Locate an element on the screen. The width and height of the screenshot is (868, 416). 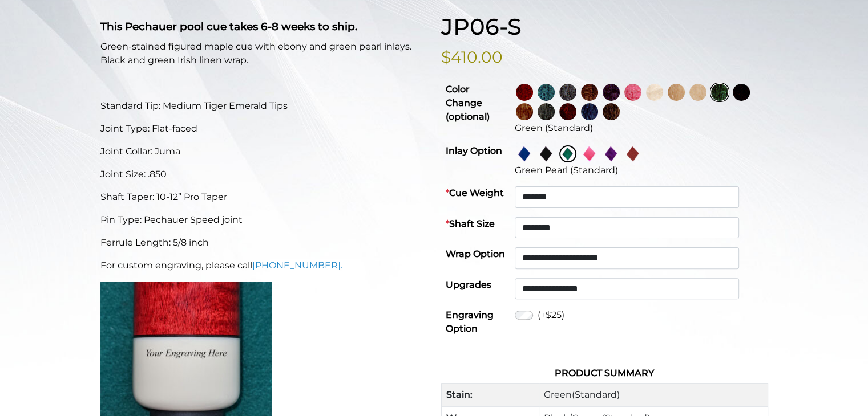
p: Shaft Taper: 10-12” Pro Taper is located at coordinates (263, 198).